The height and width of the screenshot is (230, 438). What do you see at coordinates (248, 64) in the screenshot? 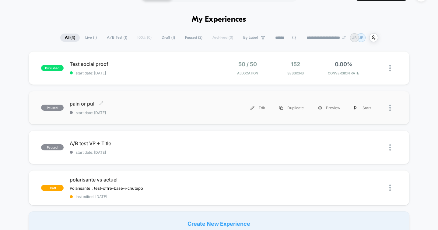
I see `span: 50 / 50` at bounding box center [248, 64].